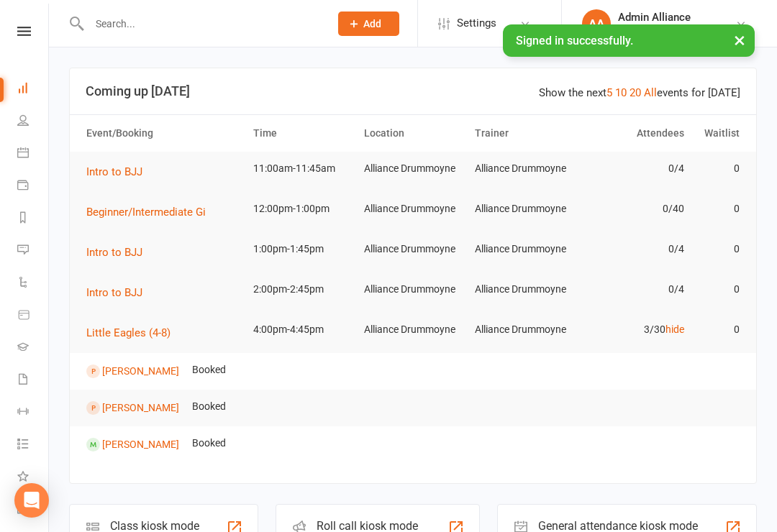 This screenshot has height=532, width=777. I want to click on button: Little Eagles (4-8), so click(133, 333).